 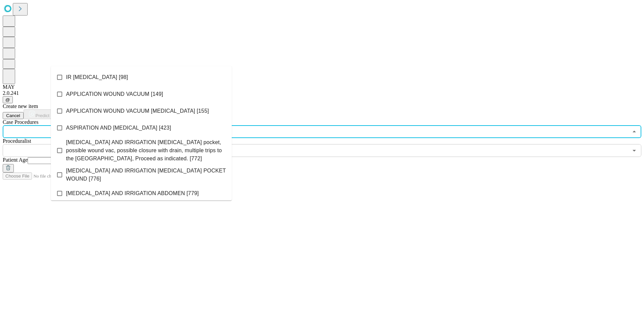 What do you see at coordinates (322, 87) in the screenshot?
I see `div: MAY` at bounding box center [322, 87].